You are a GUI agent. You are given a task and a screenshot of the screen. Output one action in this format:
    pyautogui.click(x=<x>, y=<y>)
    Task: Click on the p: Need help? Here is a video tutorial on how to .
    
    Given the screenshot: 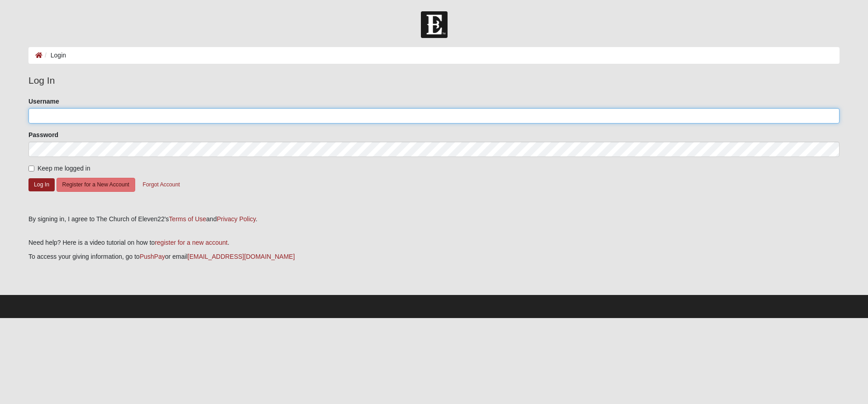 What is the action you would take?
    pyautogui.click(x=434, y=243)
    